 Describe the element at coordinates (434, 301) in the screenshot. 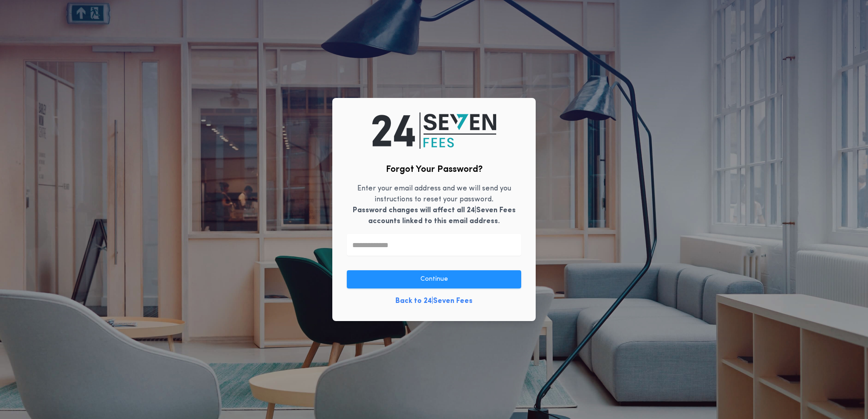

I see `a: Back to 24|Seven Fees` at that location.